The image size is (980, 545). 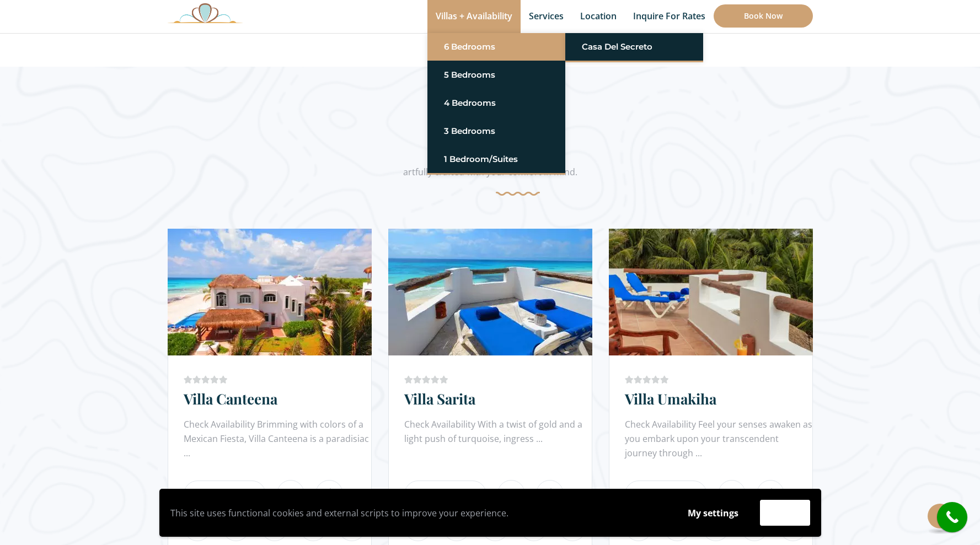 What do you see at coordinates (714, 513) in the screenshot?
I see `button: My settings` at bounding box center [714, 513].